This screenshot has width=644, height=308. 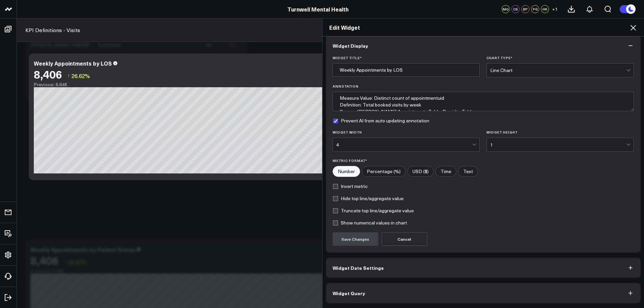 What do you see at coordinates (406, 70) in the screenshot?
I see `input: Enter your widget title` at bounding box center [406, 70].